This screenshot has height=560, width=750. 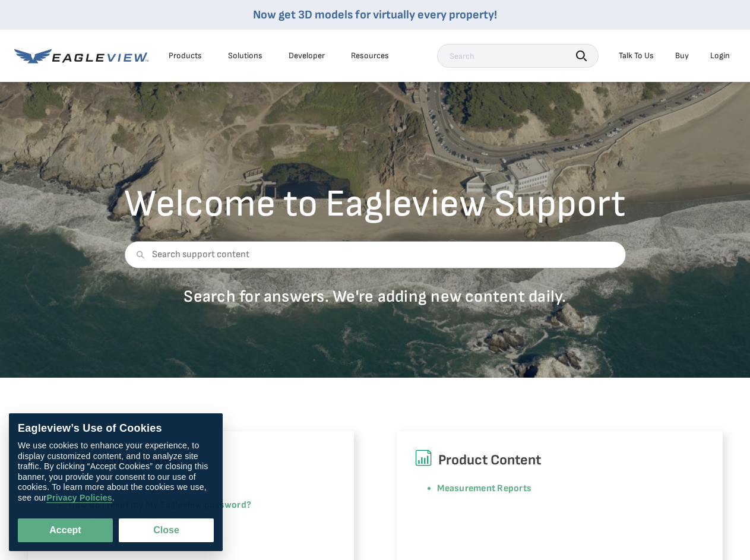 I want to click on div: Solutions, so click(x=245, y=56).